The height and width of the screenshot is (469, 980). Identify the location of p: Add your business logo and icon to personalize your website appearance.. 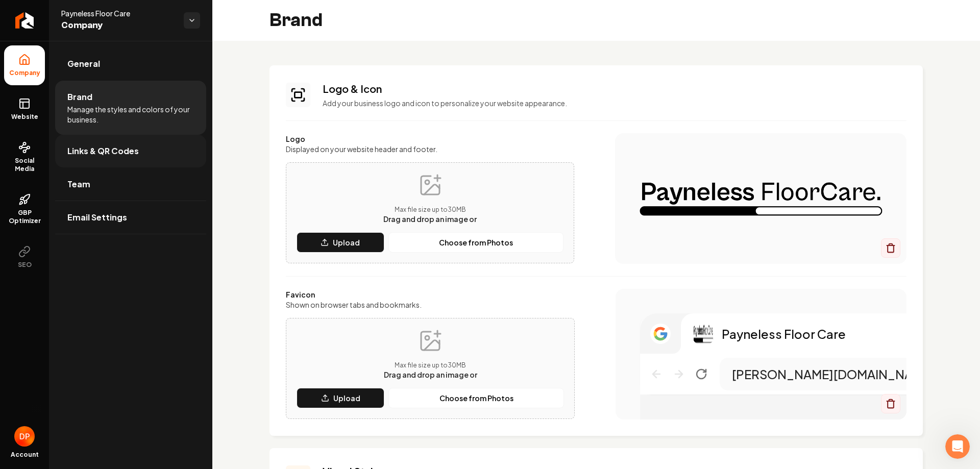
(614, 103).